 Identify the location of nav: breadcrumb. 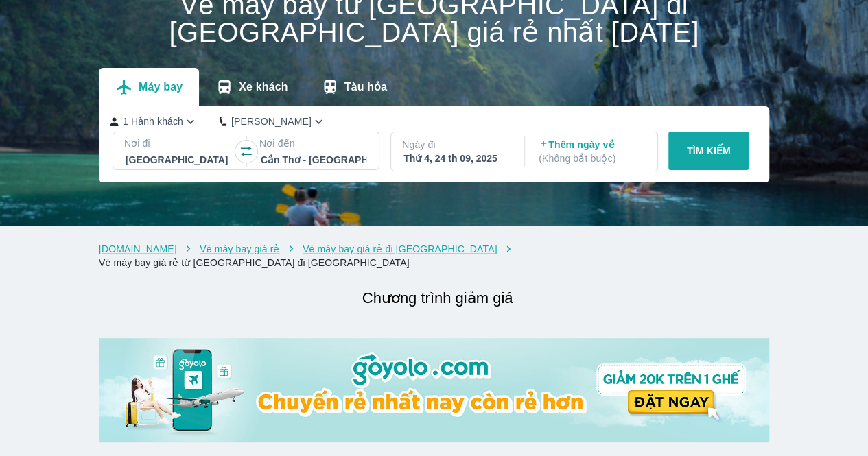
(434, 256).